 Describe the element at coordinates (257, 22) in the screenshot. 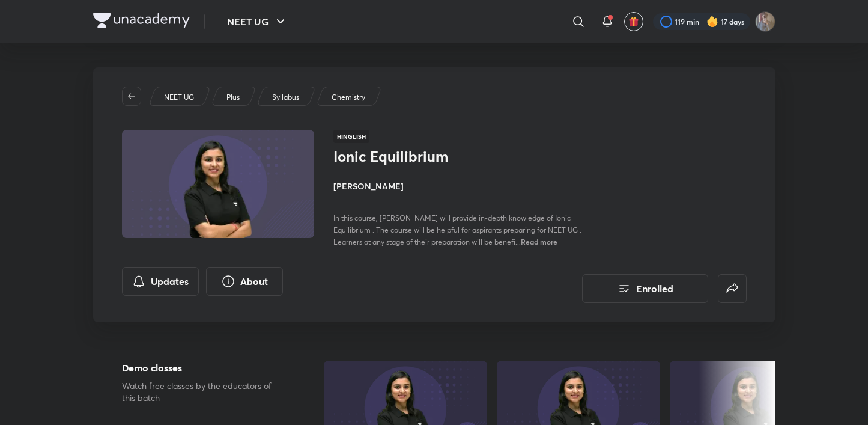

I see `button: NEET UG` at that location.